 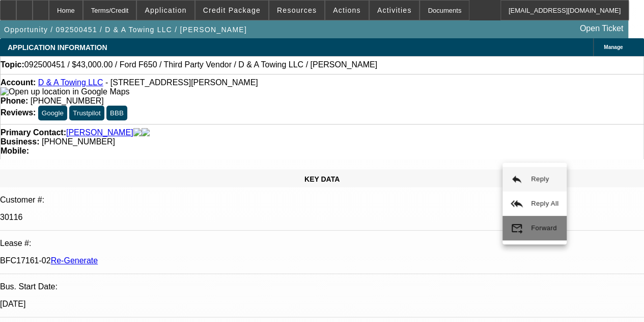 What do you see at coordinates (166, 10) in the screenshot?
I see `button: Application` at bounding box center [166, 10].